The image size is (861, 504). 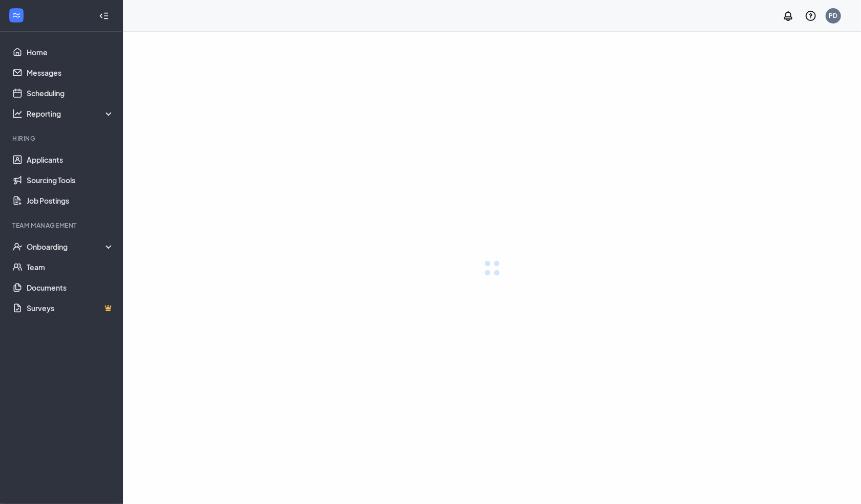 What do you see at coordinates (71, 114) in the screenshot?
I see `div: Reporting` at bounding box center [71, 114].